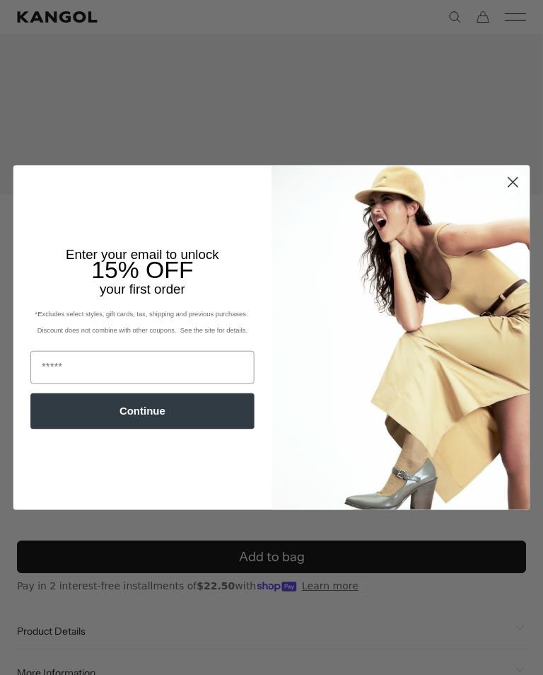  What do you see at coordinates (142, 410) in the screenshot?
I see `button: Continue` at bounding box center [142, 410].